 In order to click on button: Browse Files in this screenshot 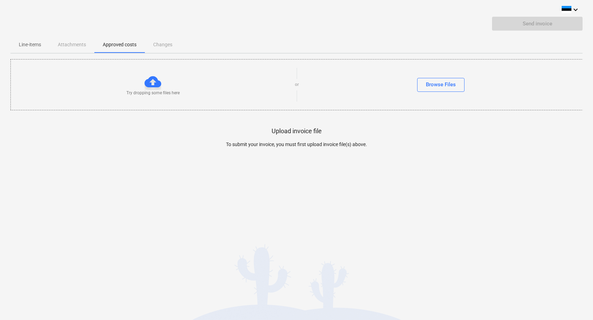, I will do `click(441, 85)`.